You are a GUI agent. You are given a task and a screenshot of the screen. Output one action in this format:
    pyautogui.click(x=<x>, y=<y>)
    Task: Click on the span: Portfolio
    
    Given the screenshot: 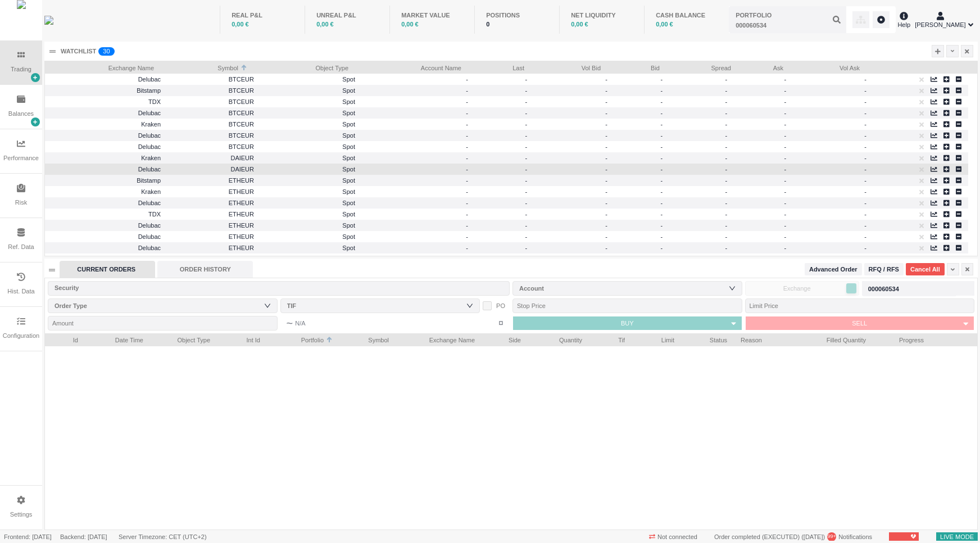 What is the action you would take?
    pyautogui.click(x=298, y=339)
    